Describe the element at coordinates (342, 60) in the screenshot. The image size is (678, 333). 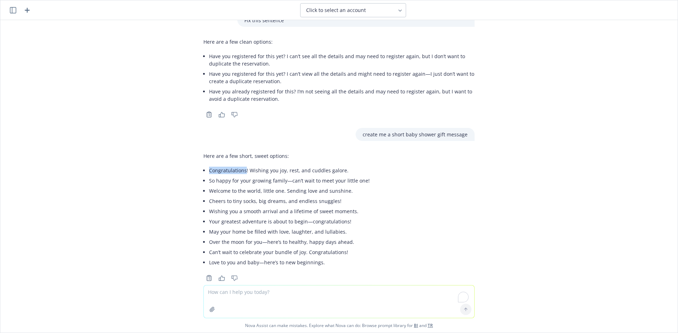
I see `li: Have you registered for this yet? I can’t see all the details and may need to register again, but...` at that location.